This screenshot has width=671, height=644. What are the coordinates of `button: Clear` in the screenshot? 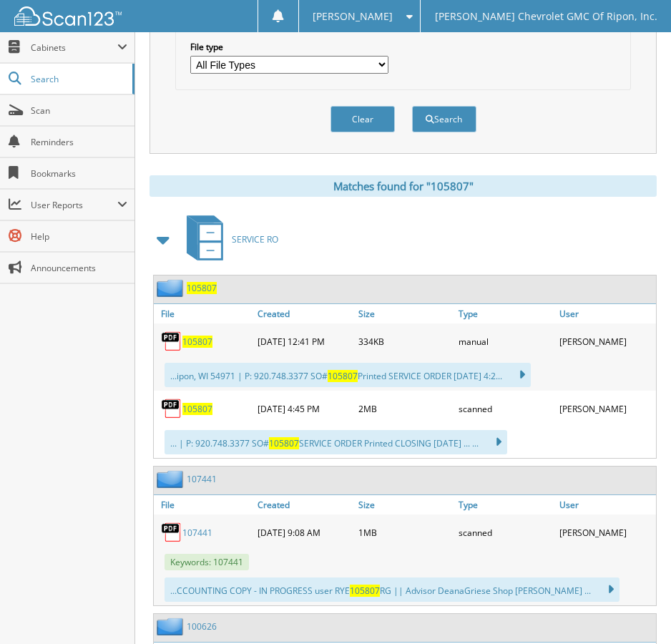 It's located at (363, 119).